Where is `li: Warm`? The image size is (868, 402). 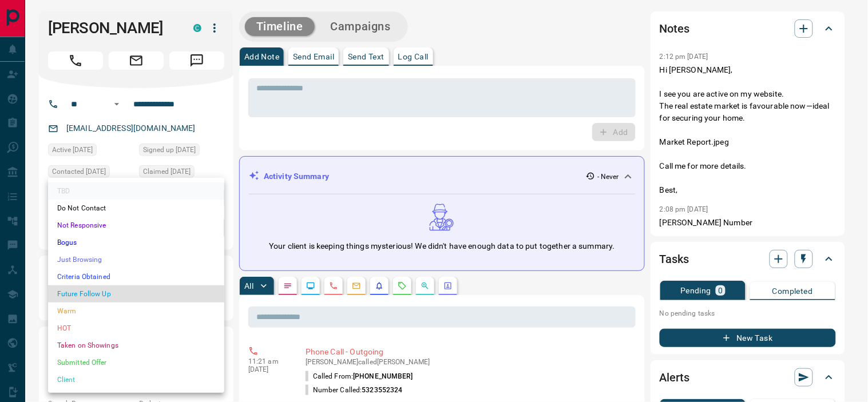 li: Warm is located at coordinates (136, 311).